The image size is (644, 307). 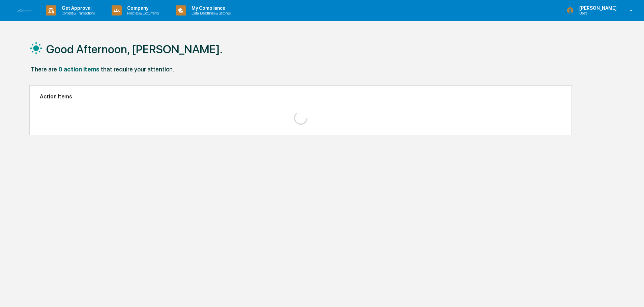 I want to click on p: Users, so click(x=597, y=13).